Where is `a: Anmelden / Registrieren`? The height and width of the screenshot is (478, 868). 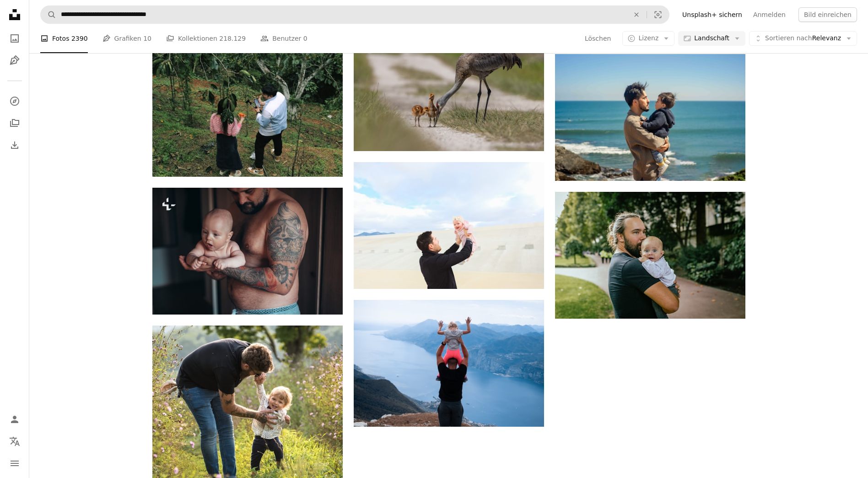
a: Anmelden / Registrieren is located at coordinates (15, 419).